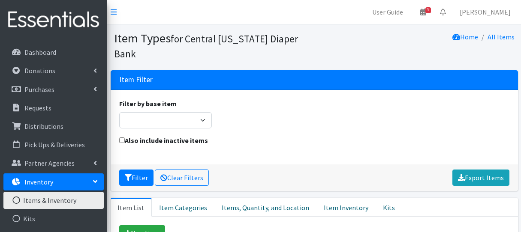 The height and width of the screenshot is (232, 521). I want to click on a: Items, Quantity, and Location, so click(265, 207).